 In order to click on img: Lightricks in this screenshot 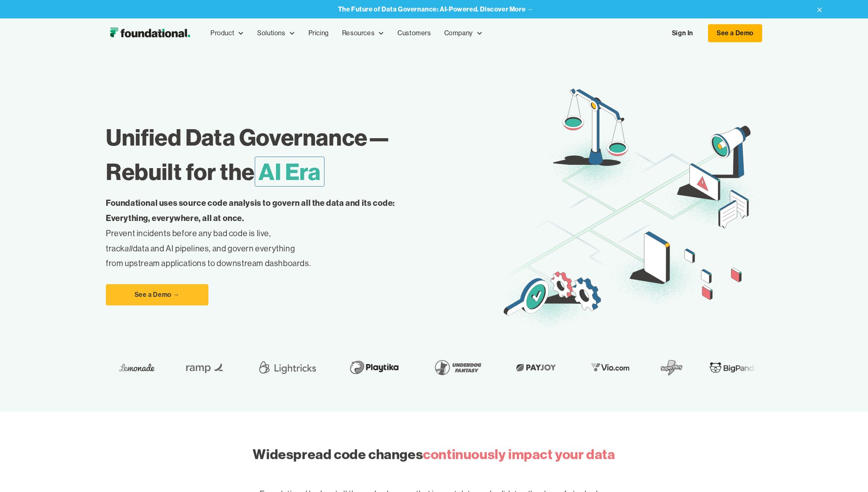, I will do `click(283, 367)`.